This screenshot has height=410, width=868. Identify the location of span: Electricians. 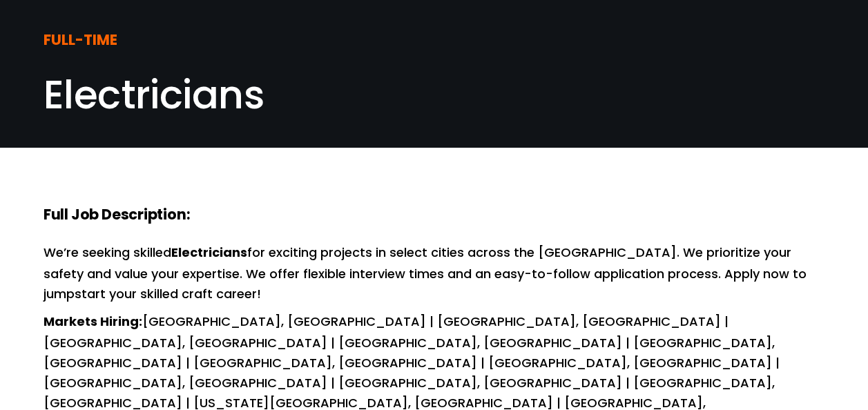
(153, 95).